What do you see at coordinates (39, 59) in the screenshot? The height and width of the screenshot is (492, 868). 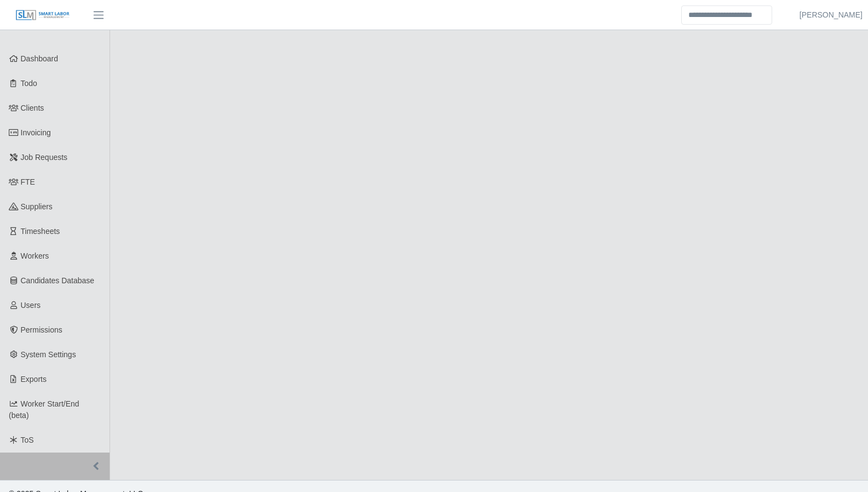 I see `span: Dashboard` at bounding box center [39, 59].